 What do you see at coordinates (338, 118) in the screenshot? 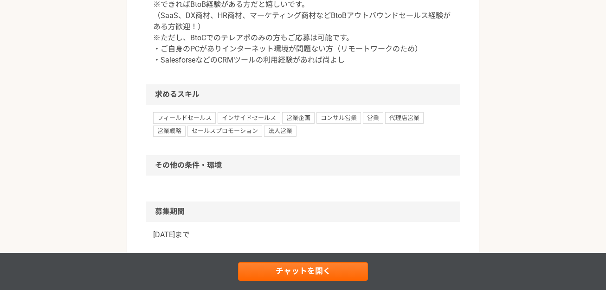
I see `span: コンサル営業` at bounding box center [338, 118].